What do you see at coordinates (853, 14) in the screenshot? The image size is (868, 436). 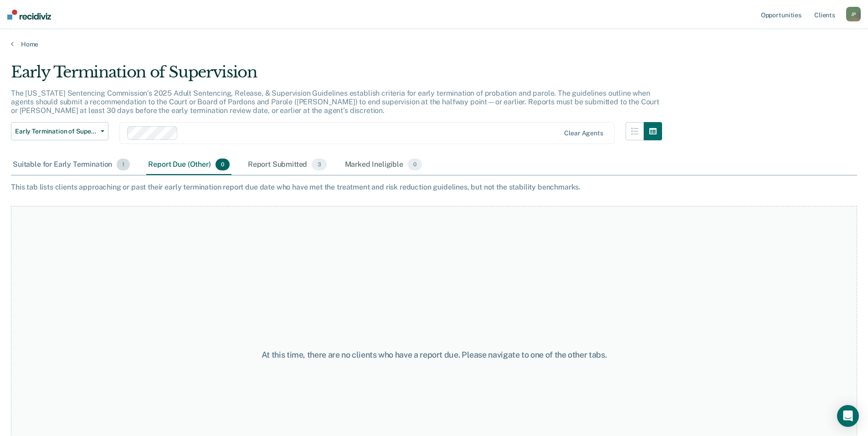 I see `div: J P` at bounding box center [853, 14].